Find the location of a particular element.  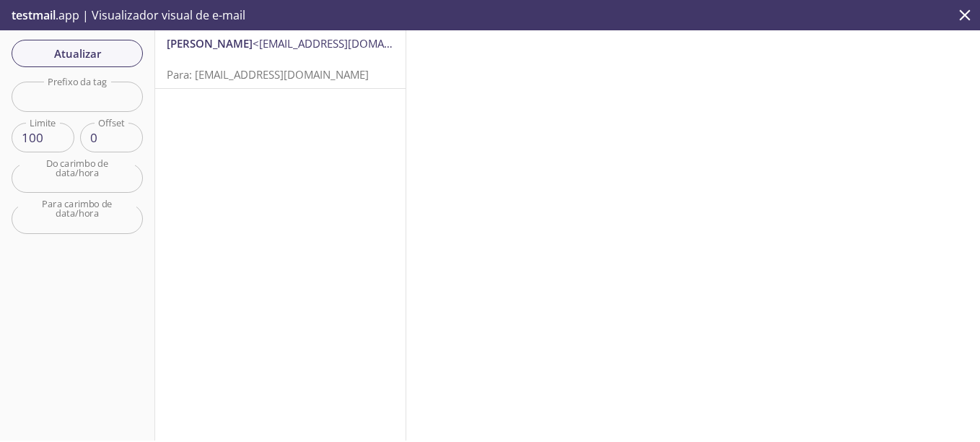

nav: e-mails is located at coordinates (280, 60).